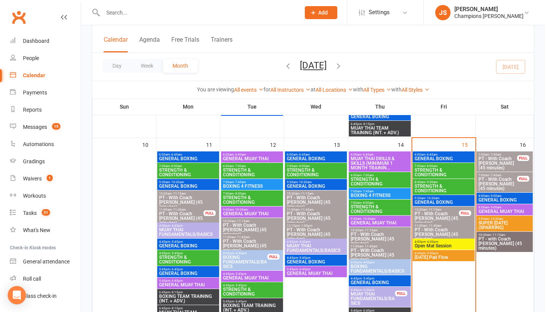 The image size is (545, 312). I want to click on span: 31, so click(46, 212).